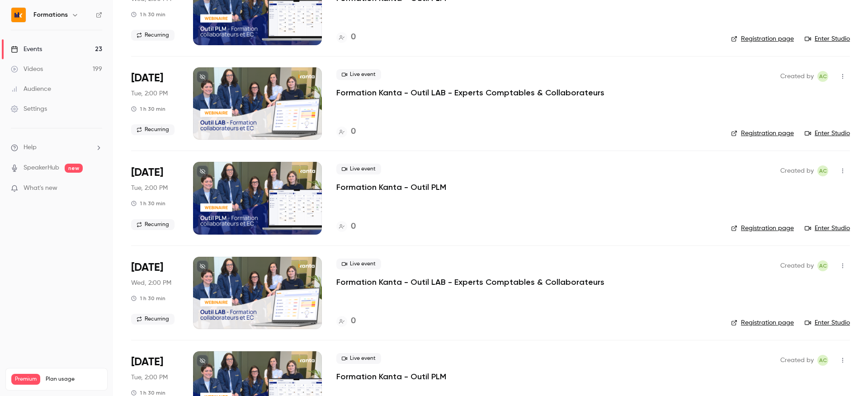 This screenshot has height=396, width=868. What do you see at coordinates (29, 109) in the screenshot?
I see `div: Settings` at bounding box center [29, 109].